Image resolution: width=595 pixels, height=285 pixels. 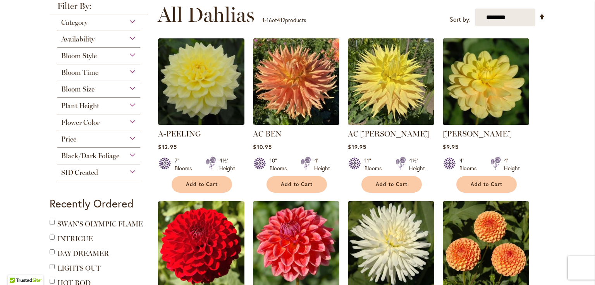 What do you see at coordinates (74, 22) in the screenshot?
I see `span: Category` at bounding box center [74, 22].